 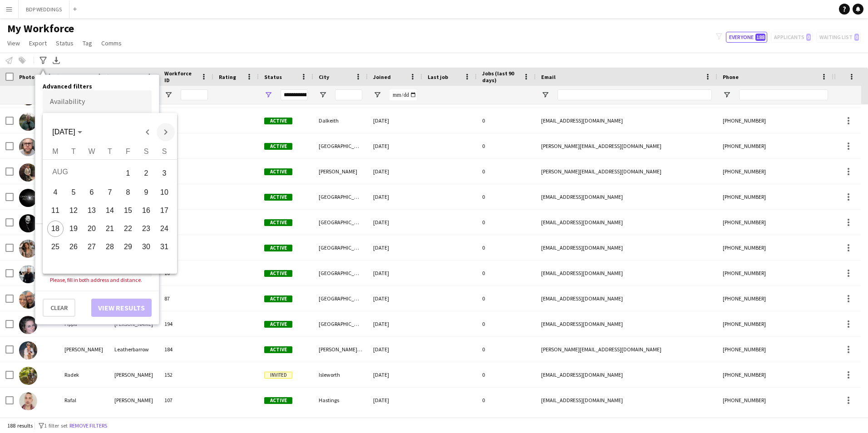 I want to click on span: 6, so click(x=92, y=192).